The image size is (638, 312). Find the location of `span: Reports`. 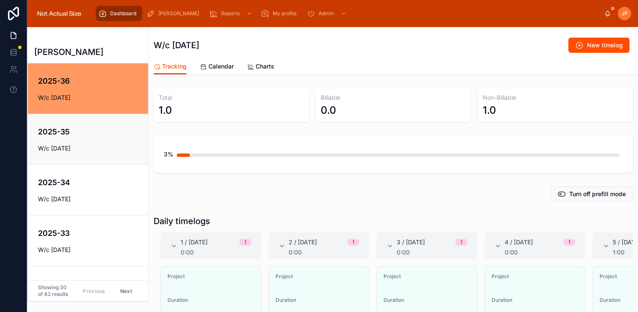

span: Reports is located at coordinates (231, 14).